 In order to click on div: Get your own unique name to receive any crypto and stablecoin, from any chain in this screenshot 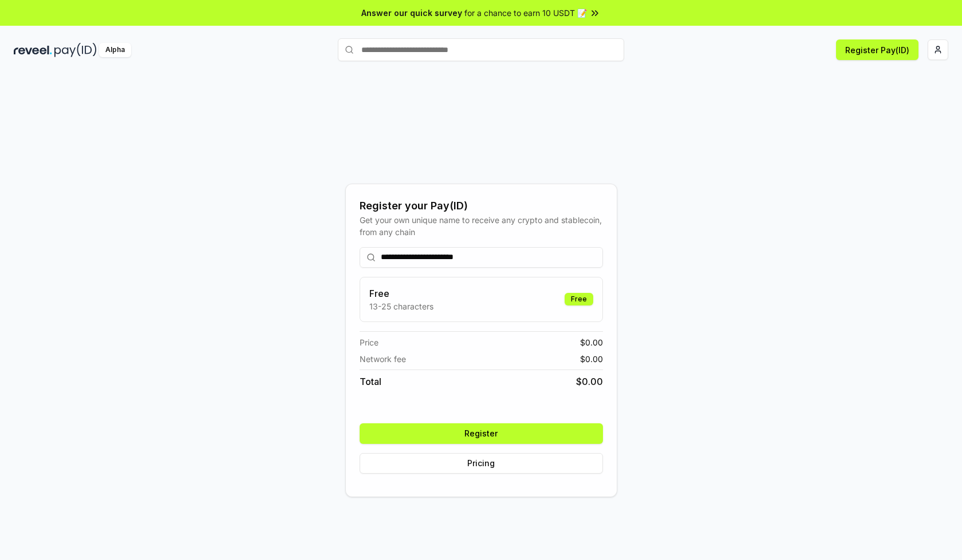, I will do `click(481, 226)`.